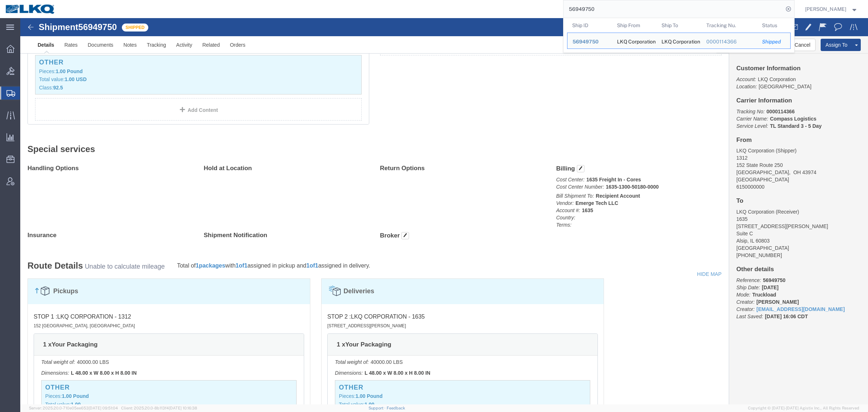 This screenshot has height=412, width=868. Describe the element at coordinates (585, 41) in the screenshot. I see `span: 56949750` at that location.